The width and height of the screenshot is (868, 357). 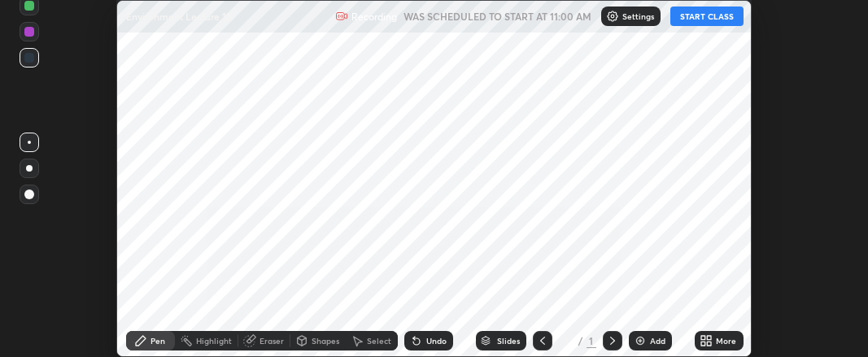 What do you see at coordinates (641, 341) in the screenshot?
I see `img: add-slide-button` at bounding box center [641, 341].